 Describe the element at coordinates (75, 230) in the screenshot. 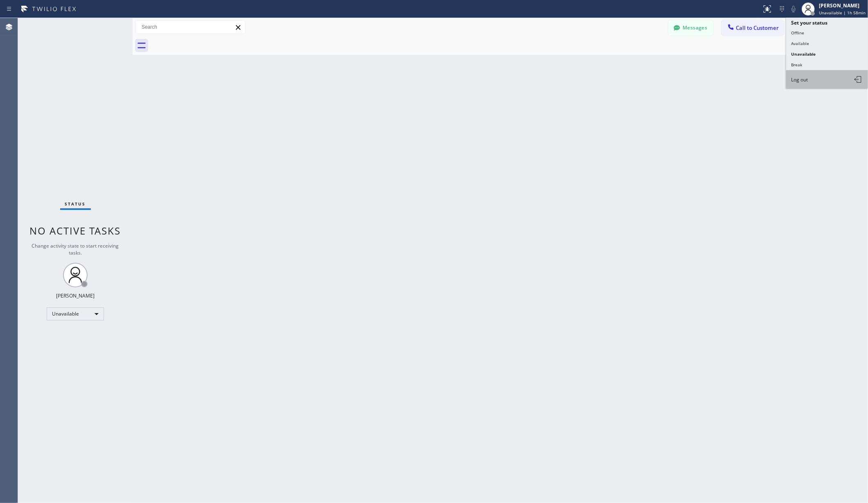

I see `span: No active tasks` at that location.